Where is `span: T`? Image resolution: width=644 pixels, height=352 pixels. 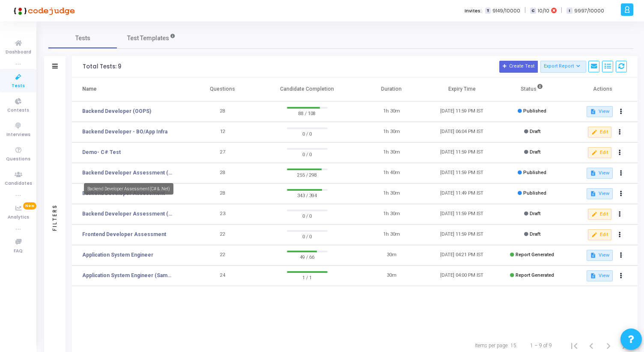 span: T is located at coordinates (488, 11).